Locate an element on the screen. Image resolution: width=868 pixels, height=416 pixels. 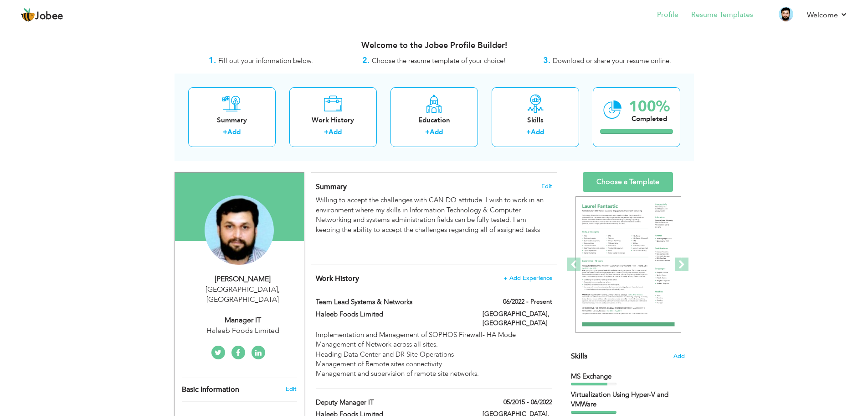
img: Muhammad Atif Shafique is located at coordinates (239, 230).